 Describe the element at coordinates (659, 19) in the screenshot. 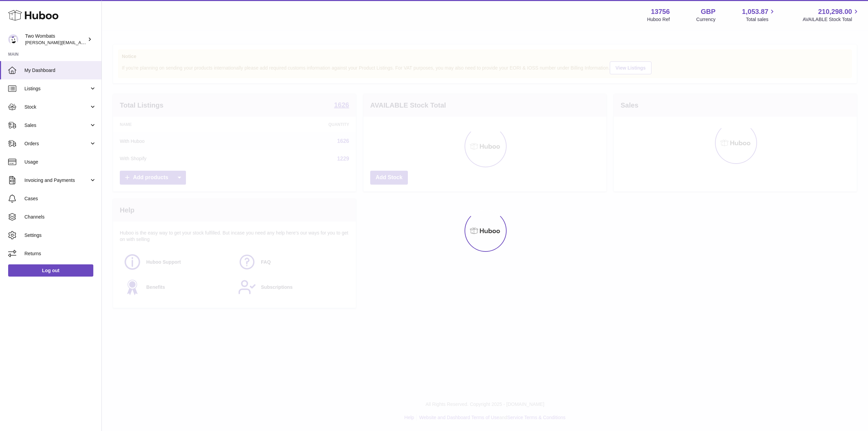

I see `div: Huboo Ref` at that location.